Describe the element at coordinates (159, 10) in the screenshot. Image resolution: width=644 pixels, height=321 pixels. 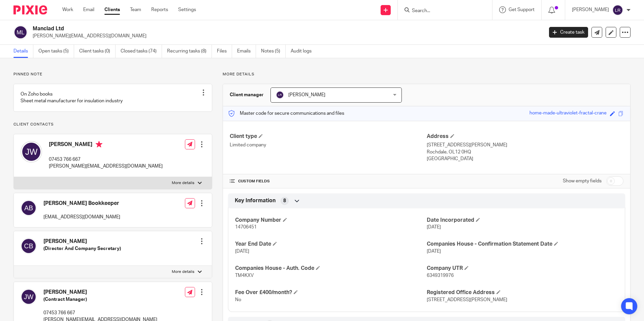
I see `a: Reports` at that location.